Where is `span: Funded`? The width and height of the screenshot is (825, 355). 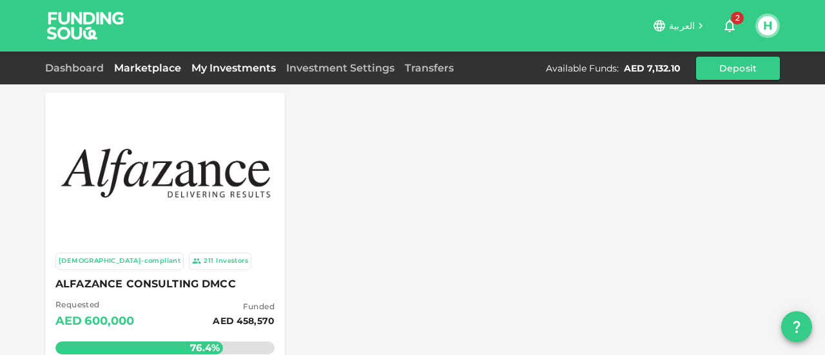
span: Funded is located at coordinates (244, 307).